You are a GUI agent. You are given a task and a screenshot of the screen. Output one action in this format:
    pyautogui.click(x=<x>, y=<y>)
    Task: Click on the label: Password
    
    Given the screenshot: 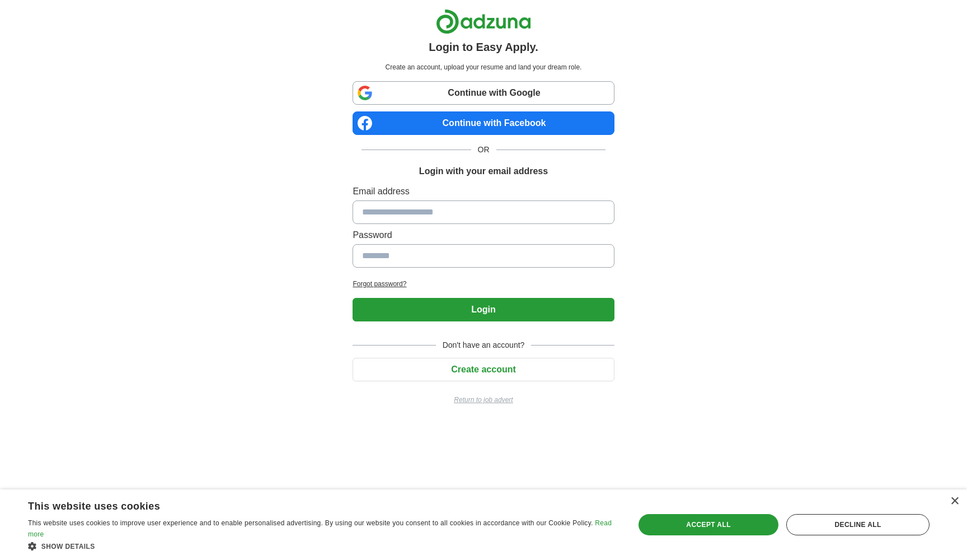 What is the action you would take?
    pyautogui.click(x=484, y=235)
    